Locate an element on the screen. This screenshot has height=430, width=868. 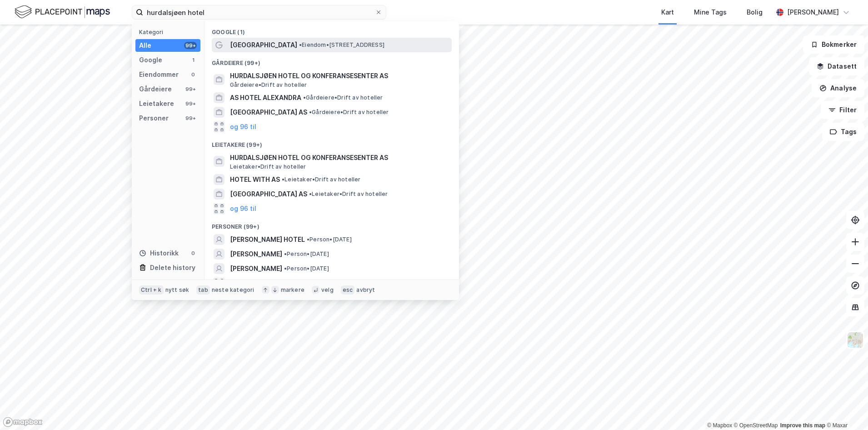
div: tab is located at coordinates (203, 290).